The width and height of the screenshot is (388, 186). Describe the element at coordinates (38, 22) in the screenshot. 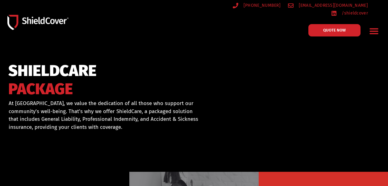

I see `img: Shield-Cover-Underwriting-Australia-logo-full` at that location.